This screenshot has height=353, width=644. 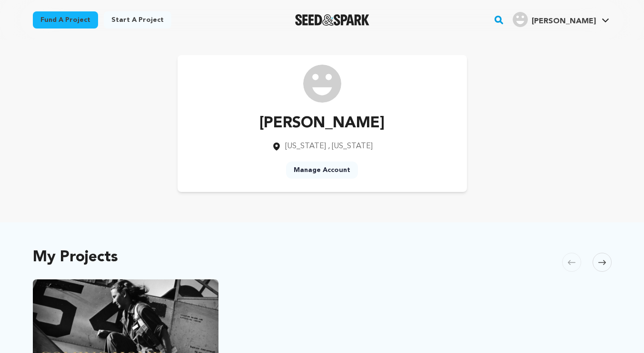 What do you see at coordinates (554, 19) in the screenshot?
I see `div: Tiernan D.'s Profile` at bounding box center [554, 19].